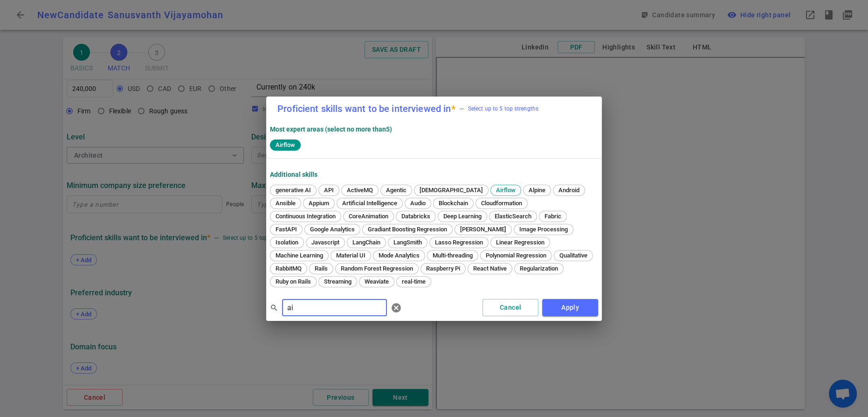 This screenshot has height=417, width=868. I want to click on span: ElasticSearch, so click(513, 216).